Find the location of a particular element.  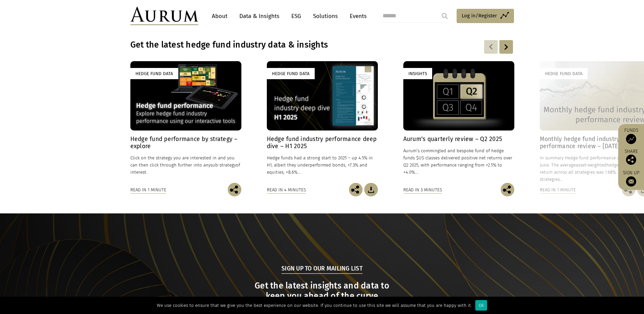

a: Sign up is located at coordinates (631, 178).